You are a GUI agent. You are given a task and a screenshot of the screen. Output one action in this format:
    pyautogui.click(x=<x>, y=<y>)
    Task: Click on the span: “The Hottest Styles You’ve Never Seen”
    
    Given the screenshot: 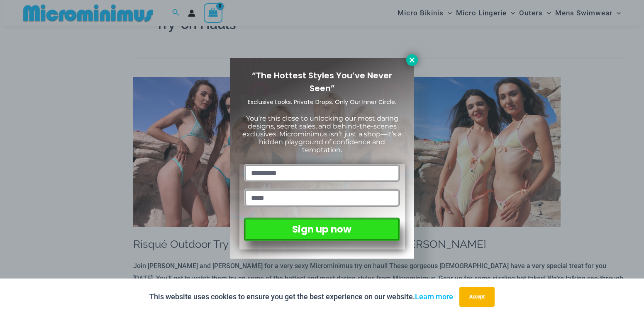 What is the action you would take?
    pyautogui.click(x=322, y=82)
    